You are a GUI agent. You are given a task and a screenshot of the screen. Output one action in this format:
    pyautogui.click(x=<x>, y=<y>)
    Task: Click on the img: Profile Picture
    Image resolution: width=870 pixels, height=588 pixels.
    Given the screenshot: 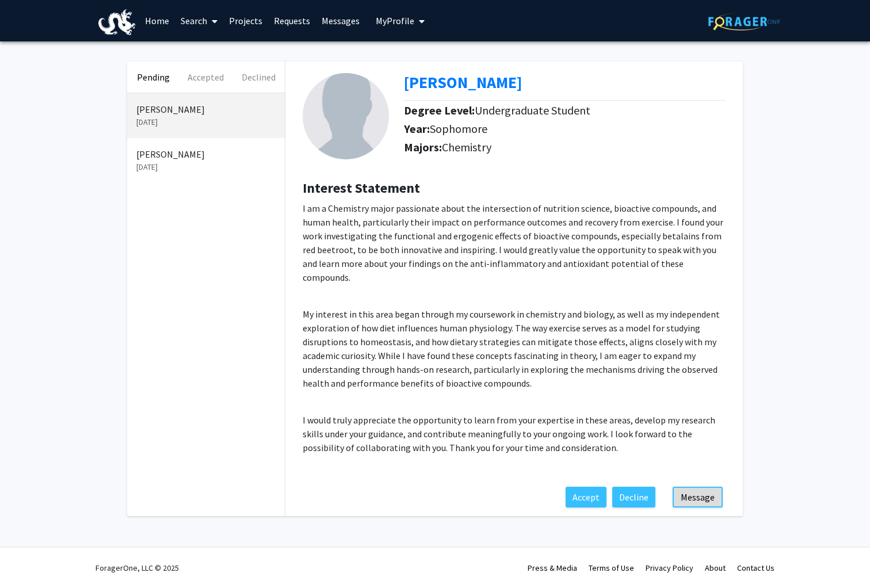 What is the action you would take?
    pyautogui.click(x=345, y=117)
    